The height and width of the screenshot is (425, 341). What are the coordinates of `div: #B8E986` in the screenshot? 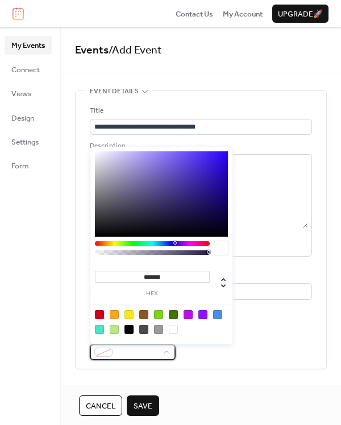 It's located at (114, 329).